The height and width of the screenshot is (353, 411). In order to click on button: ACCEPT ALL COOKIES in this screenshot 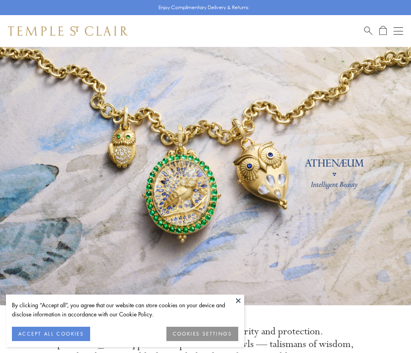, I will do `click(51, 334)`.